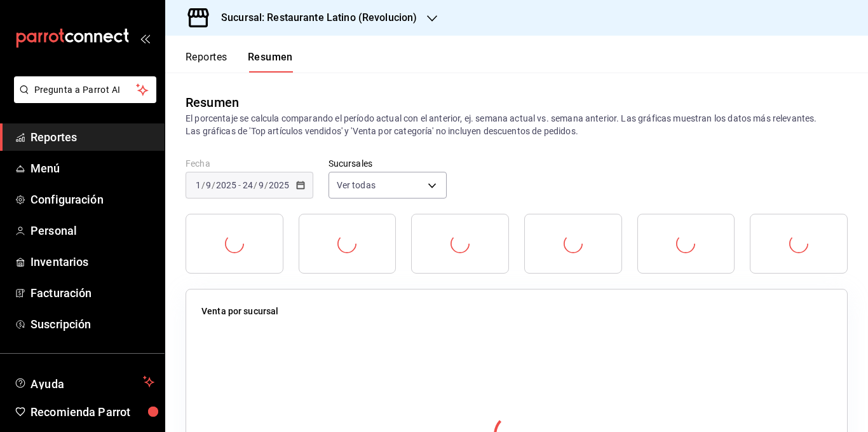 The image size is (868, 432). What do you see at coordinates (84, 381) in the screenshot?
I see `span: Ayuda` at bounding box center [84, 381].